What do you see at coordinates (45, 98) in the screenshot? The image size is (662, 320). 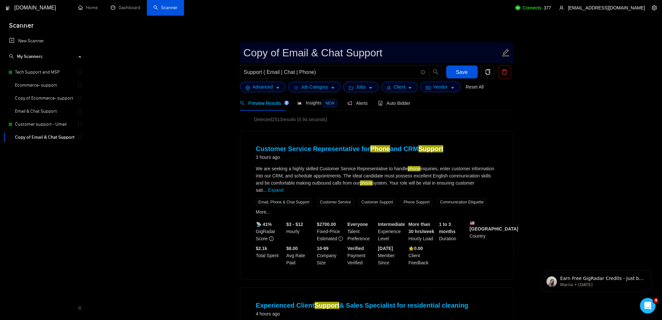 I see `li: Copy of Ecommerce- support` at bounding box center [45, 98].